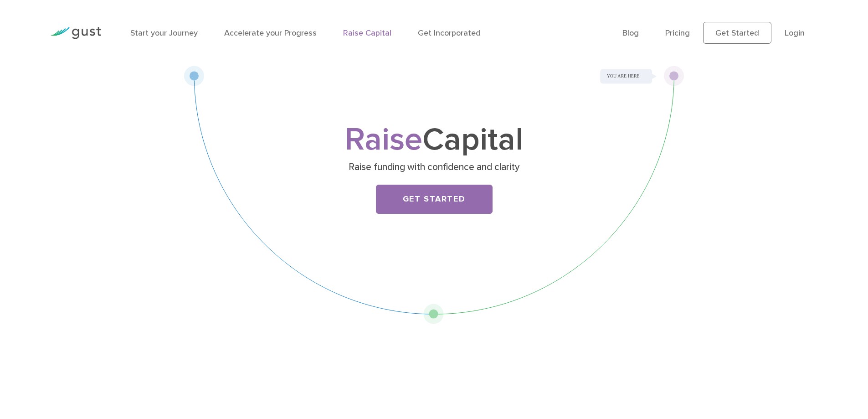 This screenshot has height=419, width=868. Describe the element at coordinates (677, 33) in the screenshot. I see `a: Pricing` at that location.